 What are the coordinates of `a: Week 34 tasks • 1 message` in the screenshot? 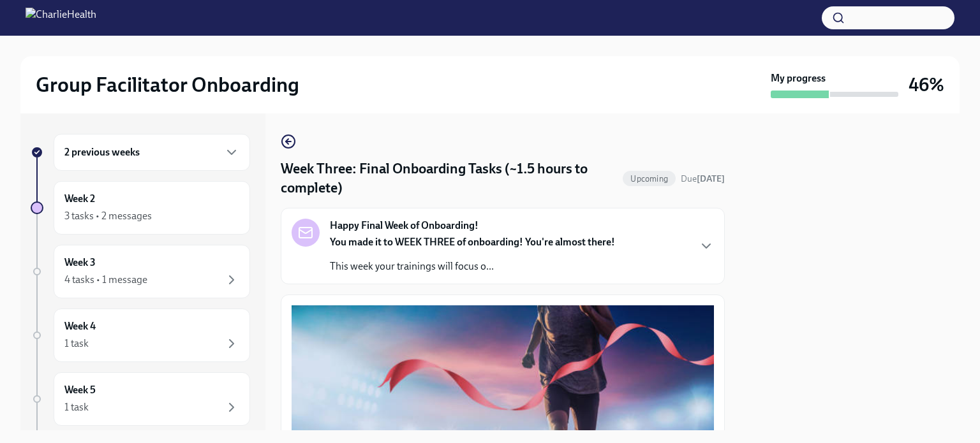 It's located at (140, 272).